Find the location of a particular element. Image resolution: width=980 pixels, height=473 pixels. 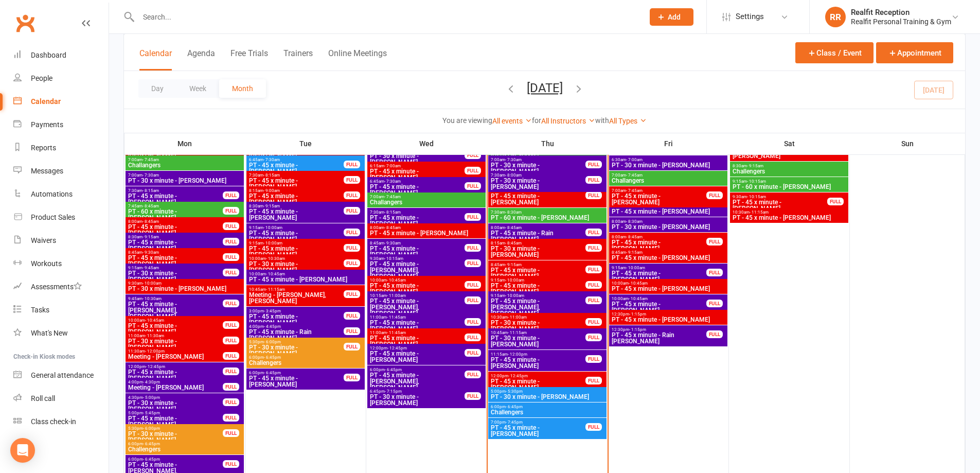

span: 8:15am is located at coordinates (538, 243).